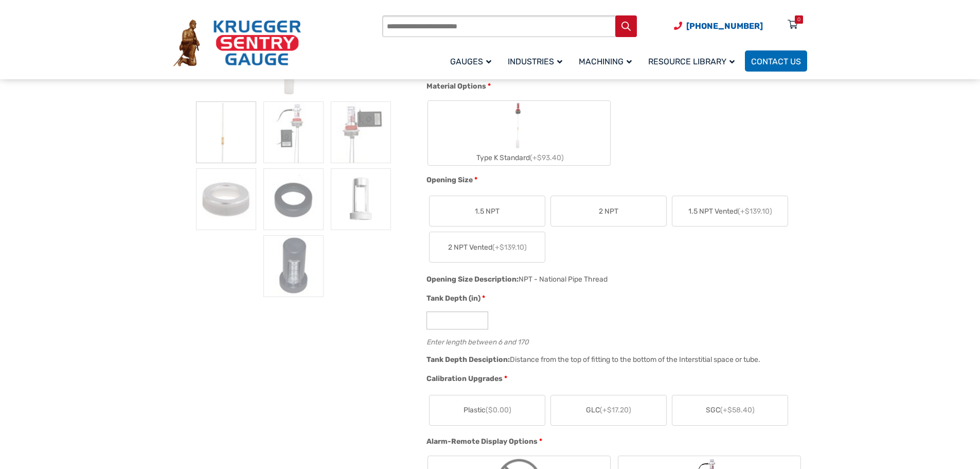 The height and width of the screenshot is (469, 980). Describe the element at coordinates (799, 20) in the screenshot. I see `div: 0` at that location.